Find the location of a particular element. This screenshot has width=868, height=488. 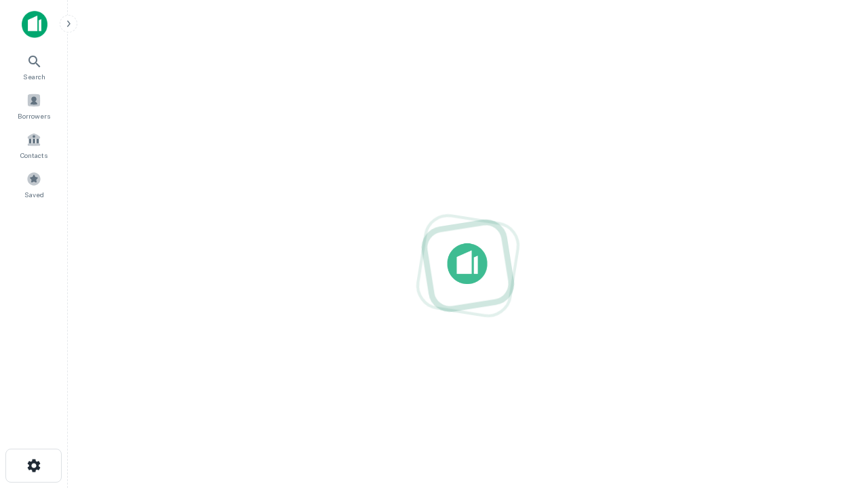

div: Borrowers is located at coordinates (34, 106).